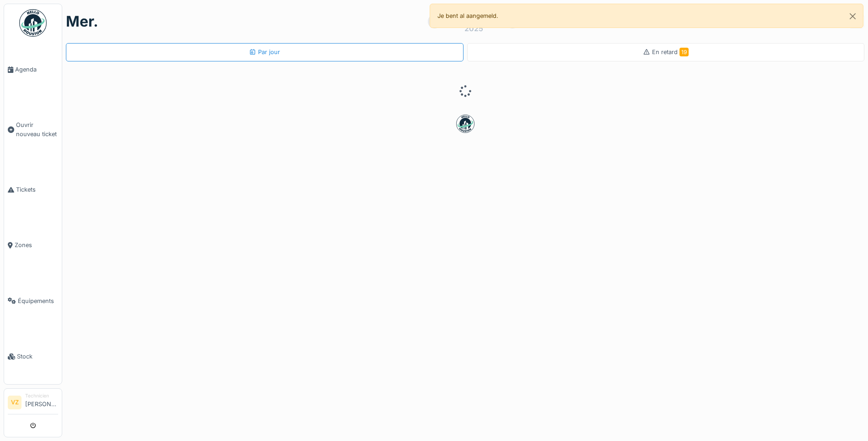  What do you see at coordinates (33, 23) in the screenshot?
I see `img: Badge_color-CXgf-gQk.svg` at bounding box center [33, 23].